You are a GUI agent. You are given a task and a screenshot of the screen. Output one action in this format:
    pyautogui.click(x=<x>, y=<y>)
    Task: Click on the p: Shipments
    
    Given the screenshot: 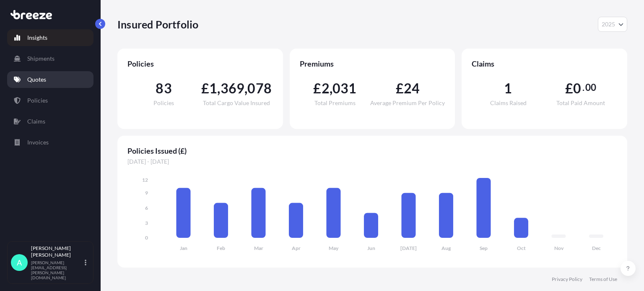 What is the action you would take?
    pyautogui.click(x=41, y=59)
    